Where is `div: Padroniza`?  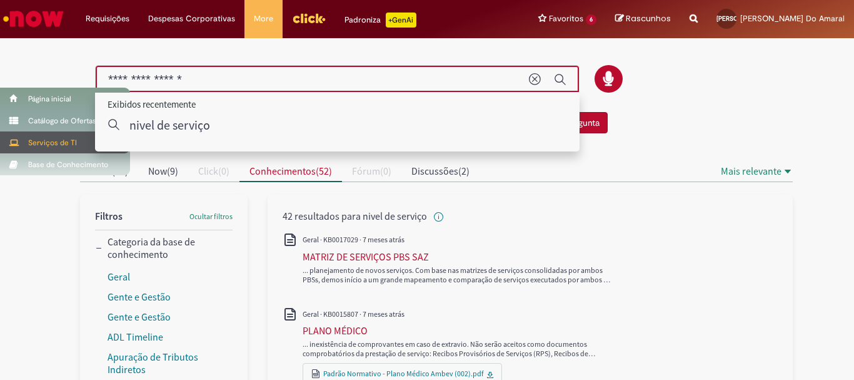
div: Padroniza is located at coordinates (380, 20).